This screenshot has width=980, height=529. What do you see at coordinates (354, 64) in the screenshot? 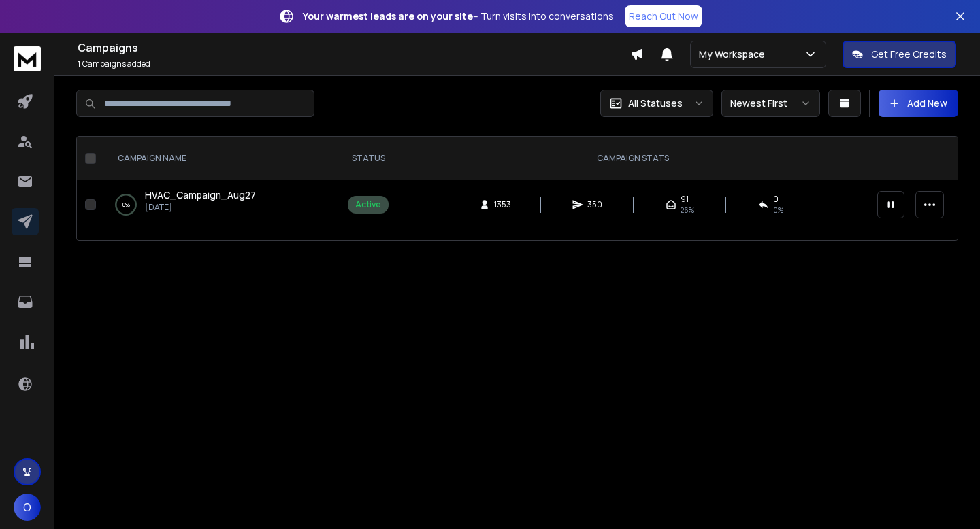
I see `p: Campaigns added` at bounding box center [354, 64].